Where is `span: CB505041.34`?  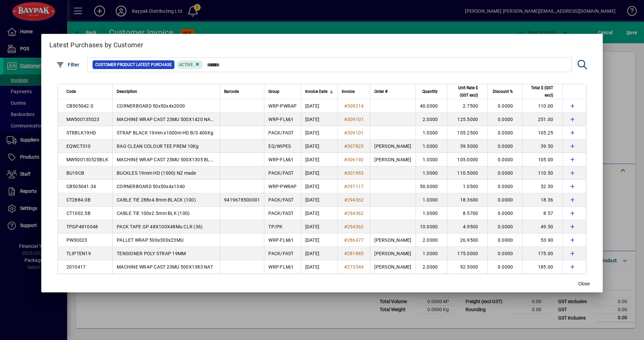
span: CB505041.34 is located at coordinates (81, 187).